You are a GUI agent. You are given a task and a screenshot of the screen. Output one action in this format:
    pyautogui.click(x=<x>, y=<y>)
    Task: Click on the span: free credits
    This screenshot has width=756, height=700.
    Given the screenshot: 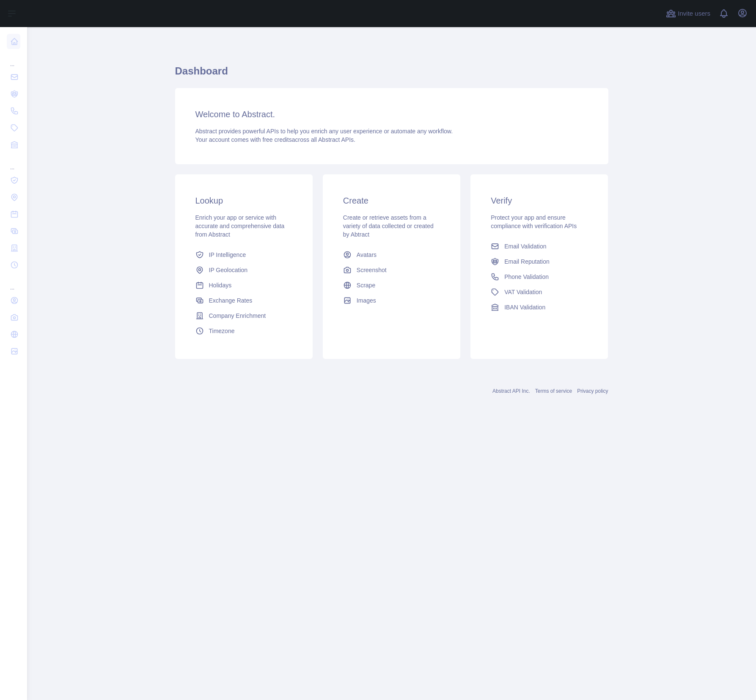 What is the action you would take?
    pyautogui.click(x=277, y=140)
    